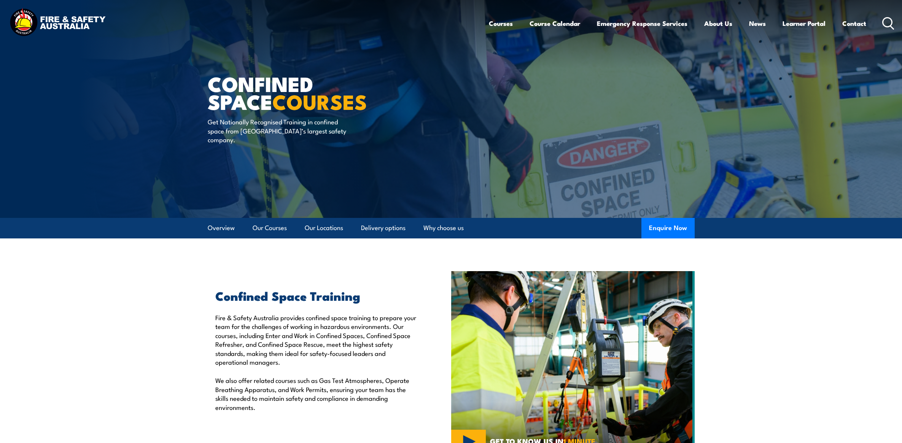  I want to click on a: Delivery options, so click(383, 228).